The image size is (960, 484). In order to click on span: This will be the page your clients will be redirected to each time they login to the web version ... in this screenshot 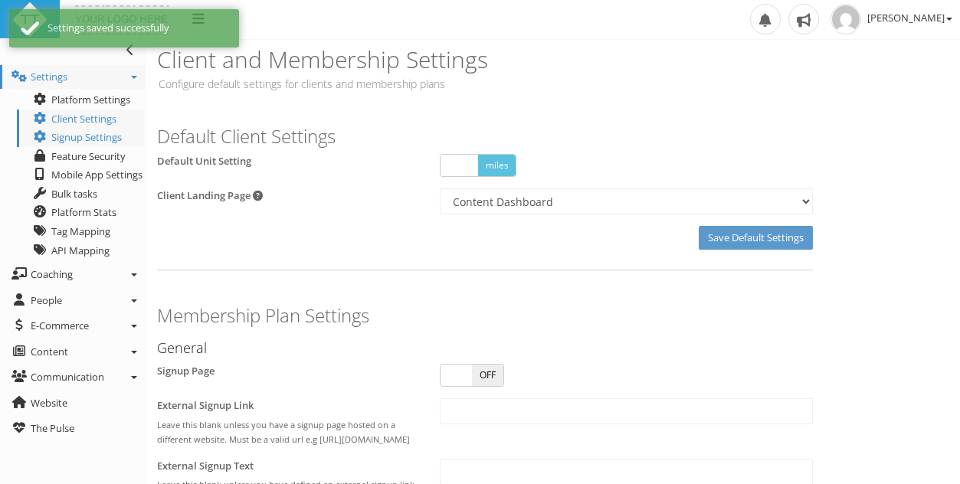, I will do `click(257, 195)`.